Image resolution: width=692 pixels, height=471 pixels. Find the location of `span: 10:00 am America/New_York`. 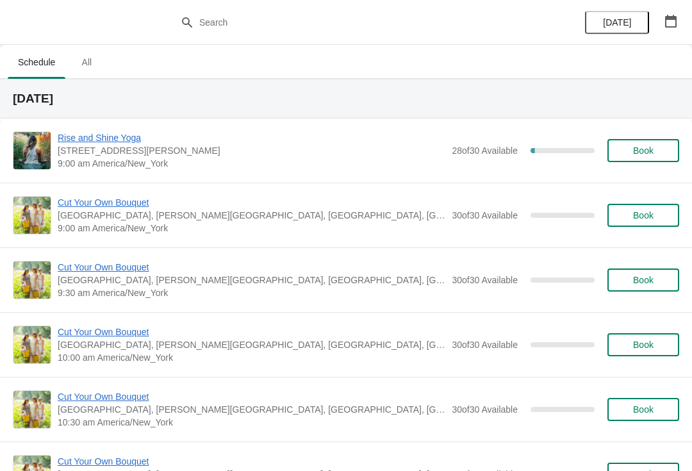

span: 10:00 am America/New_York is located at coordinates (251, 358).